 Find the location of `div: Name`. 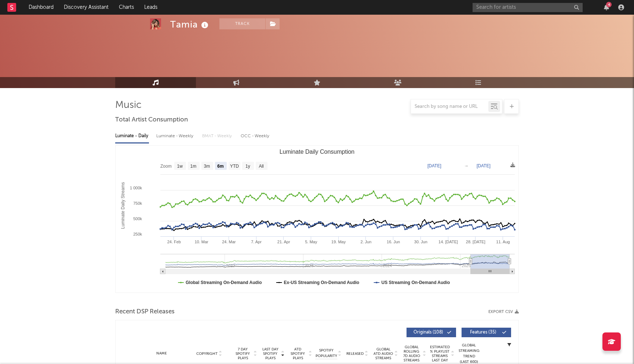

div: Name is located at coordinates (162, 354).